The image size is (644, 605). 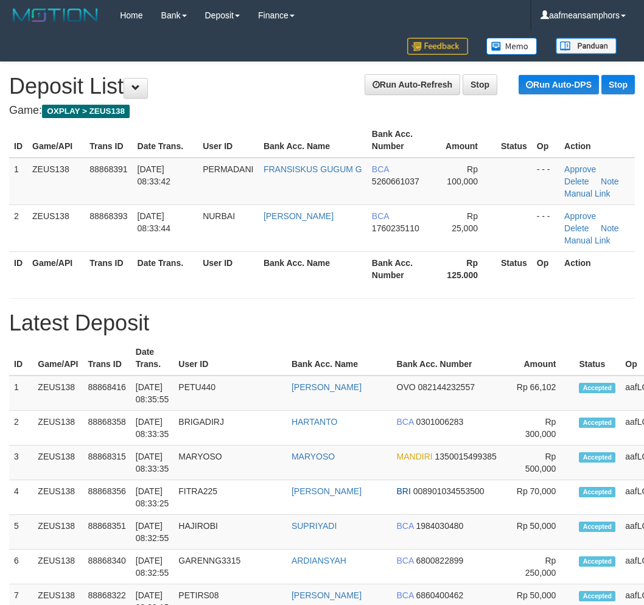 What do you see at coordinates (314, 422) in the screenshot?
I see `a: HARTANTO` at bounding box center [314, 422].